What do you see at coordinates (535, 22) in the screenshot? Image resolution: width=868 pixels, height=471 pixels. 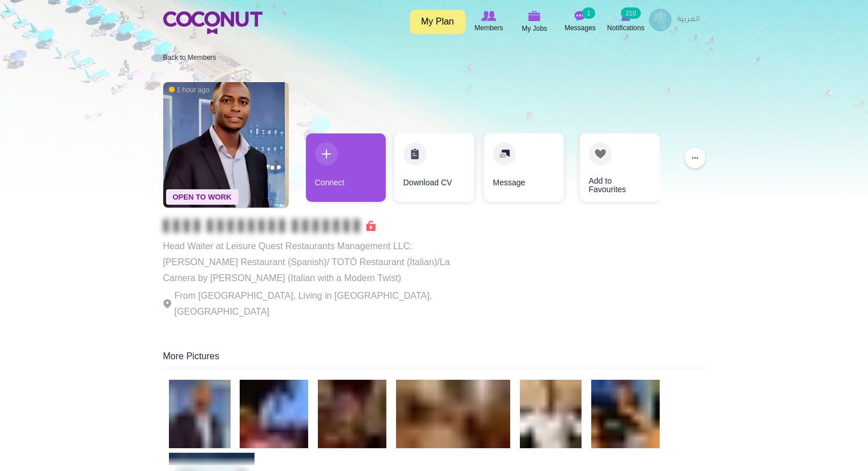 I see `a: My Jobs My Jobs` at bounding box center [535, 22].